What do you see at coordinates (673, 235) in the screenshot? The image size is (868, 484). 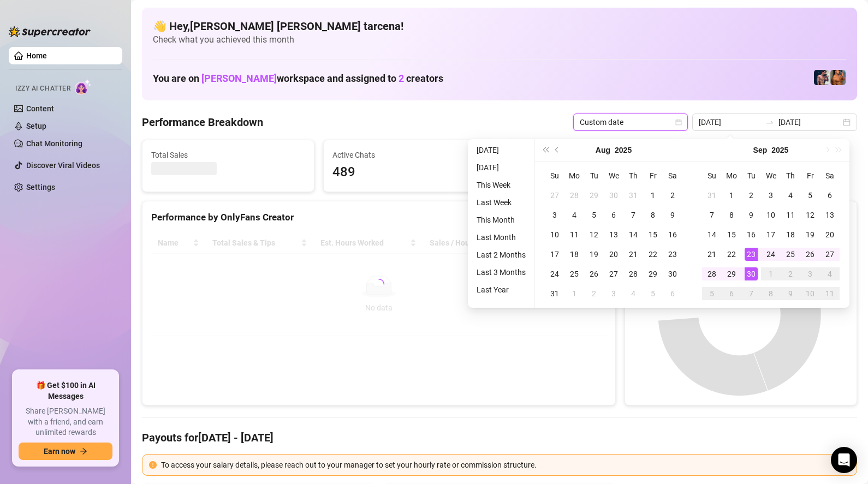 I see `div: 16` at bounding box center [673, 235].